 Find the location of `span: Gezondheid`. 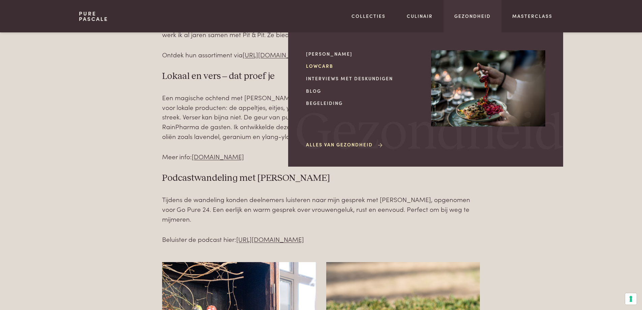

span: Gezondheid is located at coordinates (429, 133).